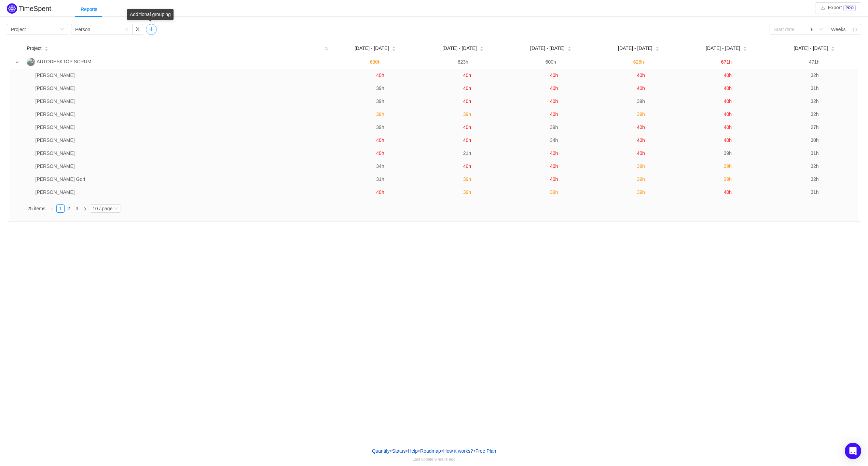  Describe the element at coordinates (431, 451) in the screenshot. I see `a: Roadmap` at that location.